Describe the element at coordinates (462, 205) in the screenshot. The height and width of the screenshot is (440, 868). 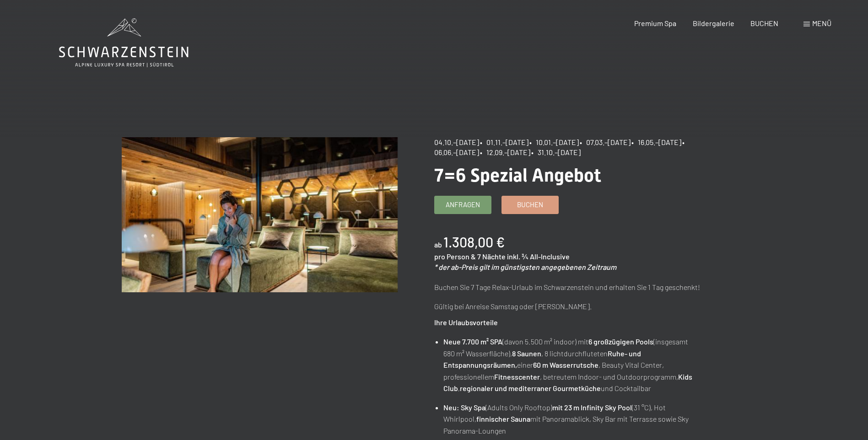
I see `span: Anfragen` at that location.